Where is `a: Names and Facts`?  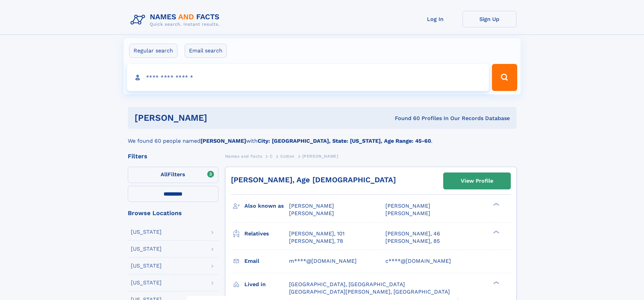
a: Names and Facts is located at coordinates (244, 156).